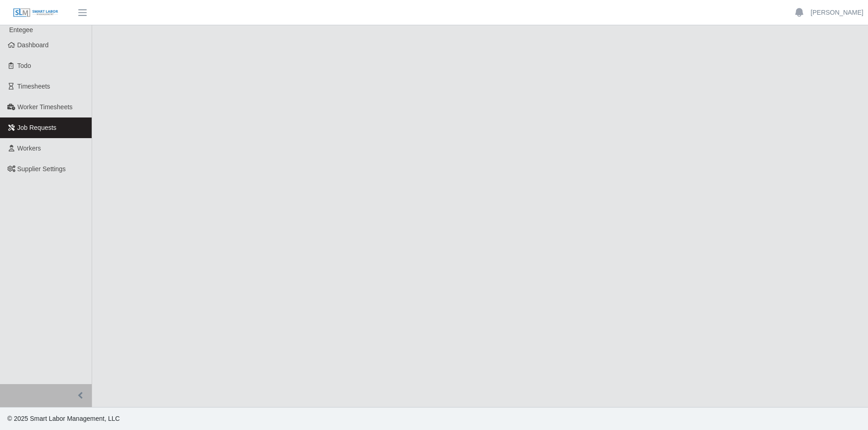  Describe the element at coordinates (45, 107) in the screenshot. I see `span: Worker Timesheets` at that location.